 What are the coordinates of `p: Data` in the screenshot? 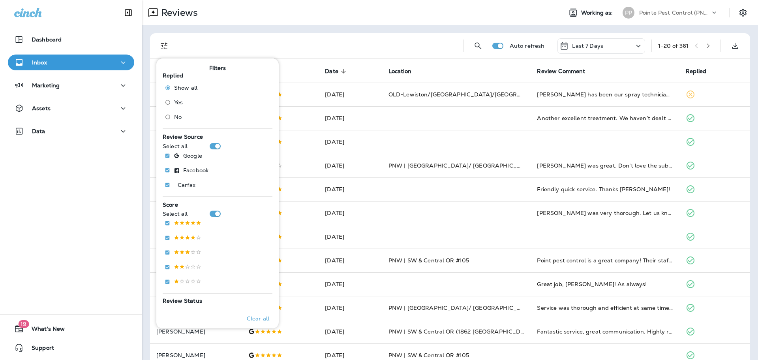 It's located at (39, 131).